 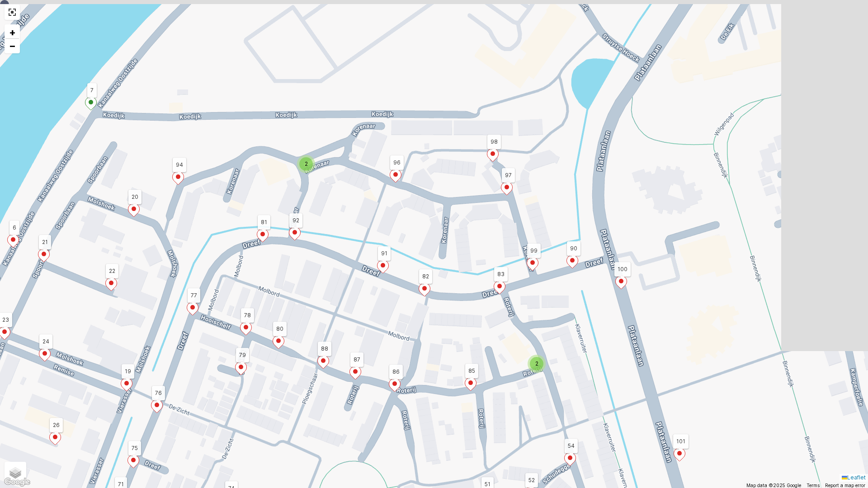 I want to click on a: Terms (opens in new tab), so click(x=813, y=486).